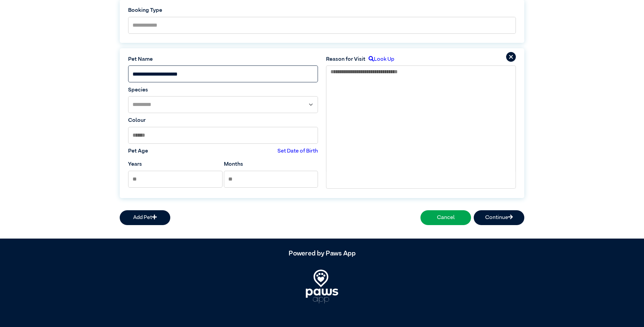 This screenshot has height=327, width=644. Describe the element at coordinates (223, 90) in the screenshot. I see `label: Species` at that location.